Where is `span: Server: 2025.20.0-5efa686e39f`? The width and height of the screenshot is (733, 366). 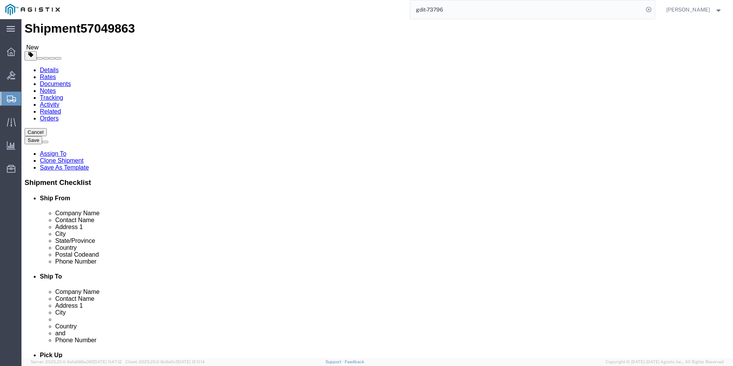 span: Server: 2025.20.0-5efa686e39f is located at coordinates (76, 362).